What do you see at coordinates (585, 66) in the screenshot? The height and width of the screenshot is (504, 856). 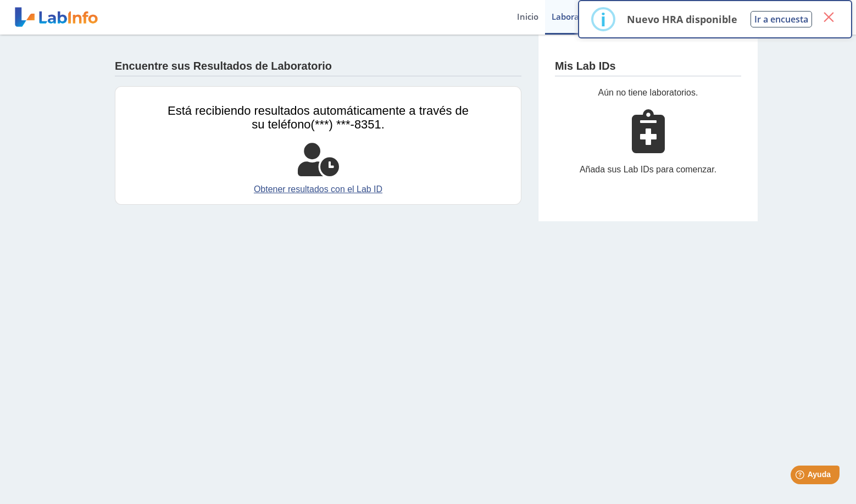 I see `h4: Mis Lab IDs` at bounding box center [585, 66].